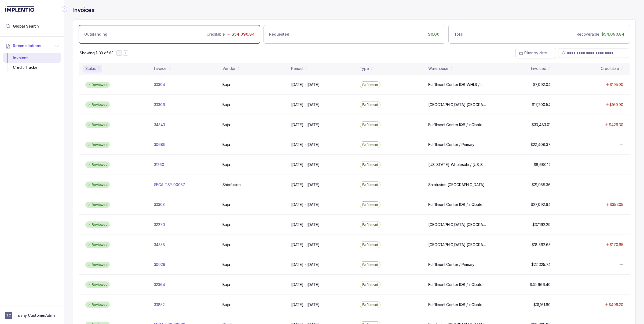 Image resolution: width=644 pixels, height=324 pixels. What do you see at coordinates (451, 264) in the screenshot?
I see `p: Fulfillment Center / Primary` at bounding box center [451, 264].